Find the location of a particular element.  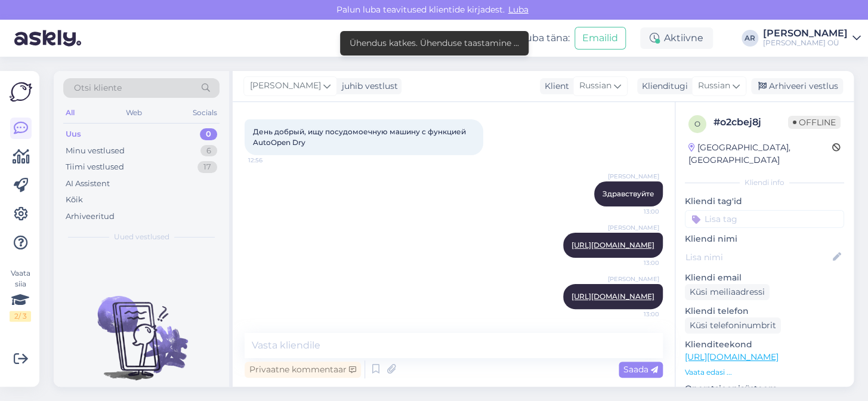

span: Saada is located at coordinates (641, 370).